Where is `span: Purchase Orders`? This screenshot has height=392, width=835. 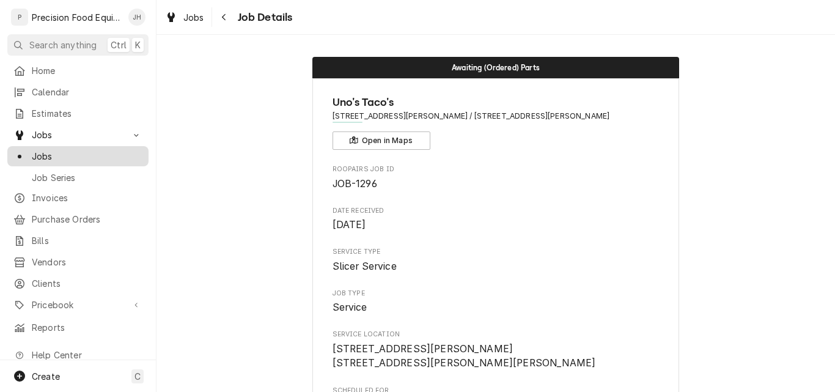 span: Purchase Orders is located at coordinates (87, 219).